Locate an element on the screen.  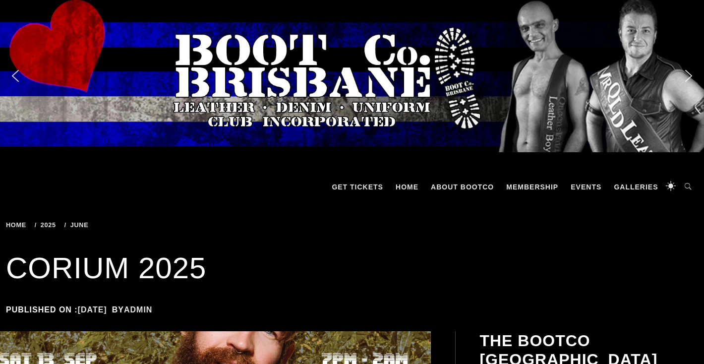
a: June is located at coordinates (78, 225).